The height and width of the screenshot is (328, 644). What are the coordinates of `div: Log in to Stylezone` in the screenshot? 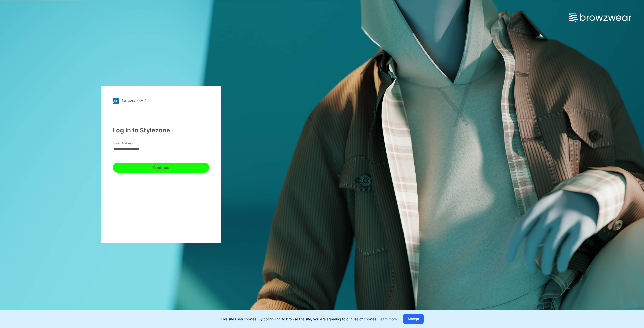 It's located at (161, 131).